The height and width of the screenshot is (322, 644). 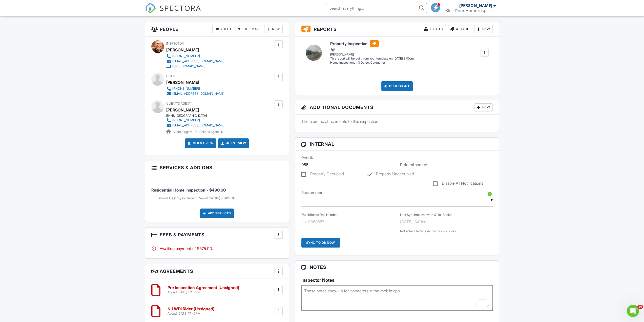 I want to click on div: Attach, so click(x=460, y=29).